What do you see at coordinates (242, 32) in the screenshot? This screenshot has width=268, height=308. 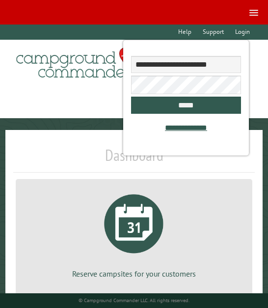 I see `a: Login` at bounding box center [242, 32].